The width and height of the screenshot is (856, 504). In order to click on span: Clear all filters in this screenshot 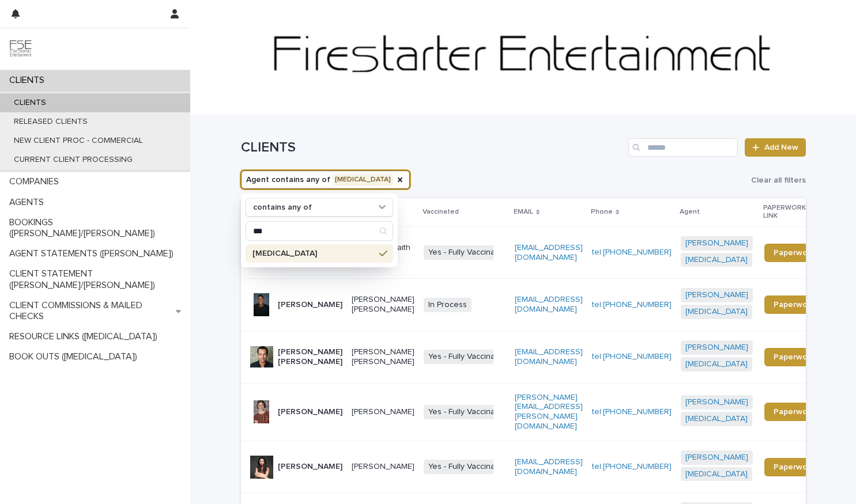, I will do `click(778, 181)`.